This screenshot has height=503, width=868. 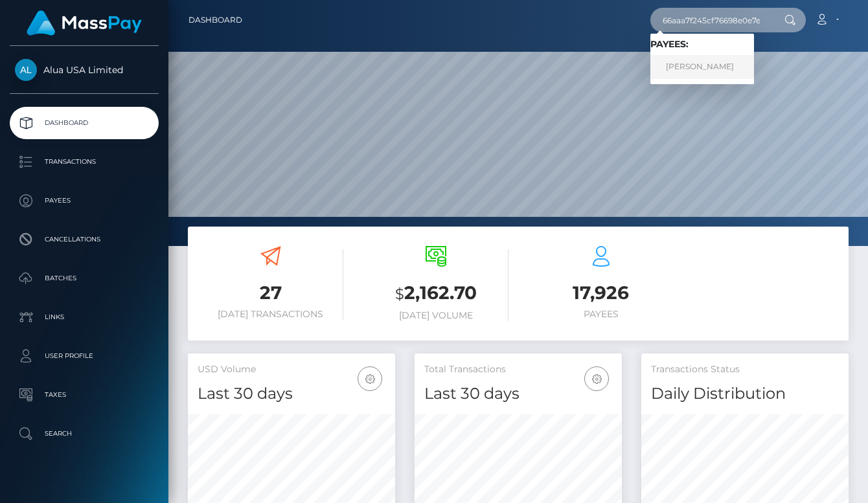 I want to click on h5: Total Transactions, so click(x=519, y=370).